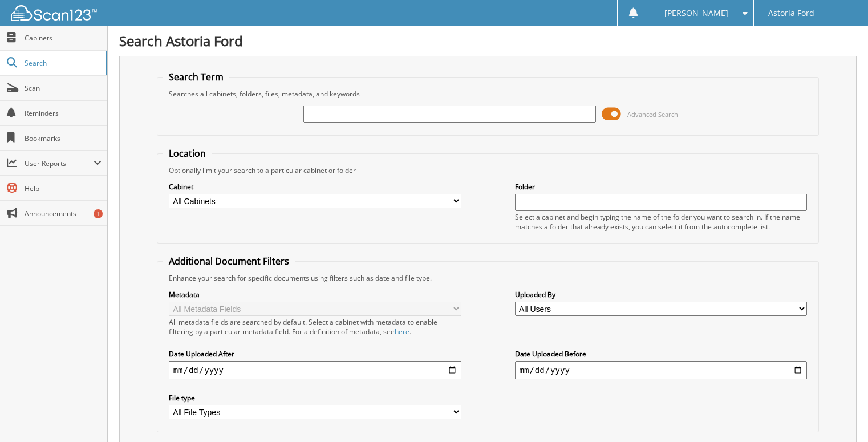 The height and width of the screenshot is (442, 868). Describe the element at coordinates (661, 354) in the screenshot. I see `label: Date Uploaded Before` at that location.